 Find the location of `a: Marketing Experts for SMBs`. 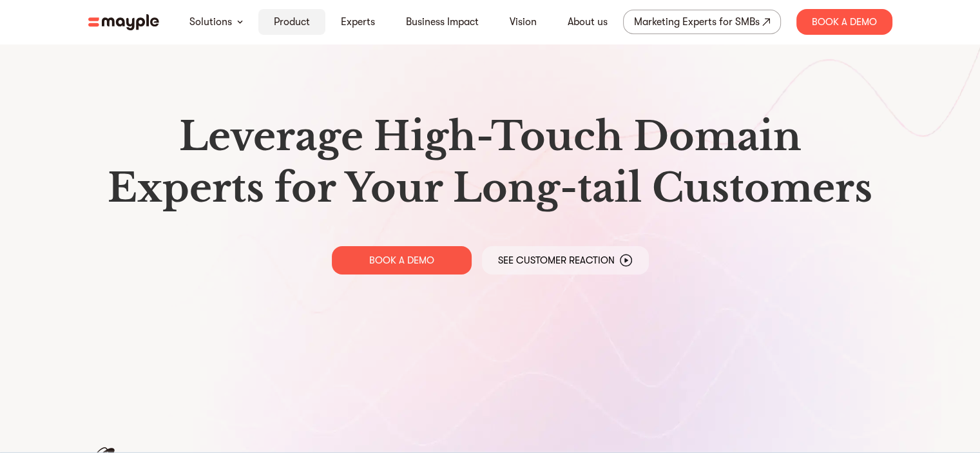

a: Marketing Experts for SMBs is located at coordinates (702, 22).